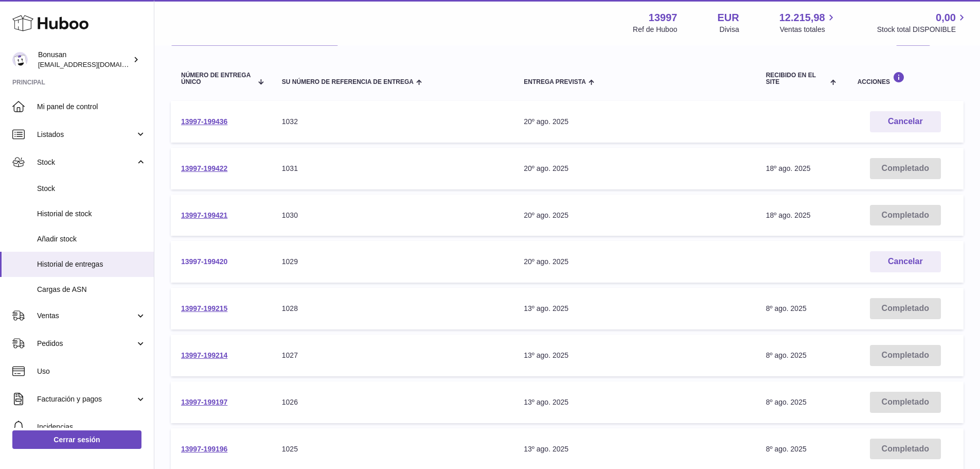  What do you see at coordinates (393, 168) in the screenshot?
I see `div: 1031` at bounding box center [393, 168].